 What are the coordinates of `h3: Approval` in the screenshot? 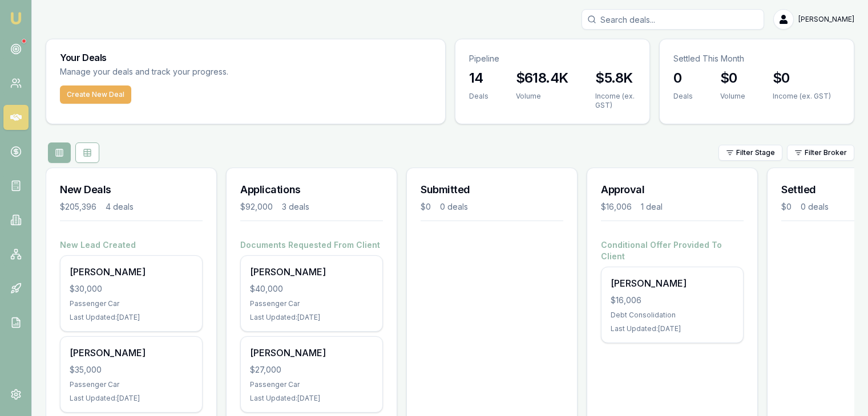 It's located at (672, 190).